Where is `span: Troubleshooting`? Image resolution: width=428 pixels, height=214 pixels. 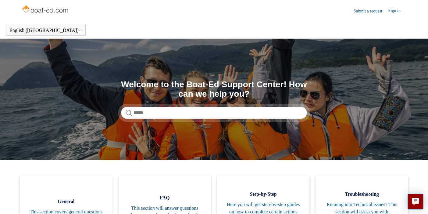
span: Troubleshooting is located at coordinates (361, 195).